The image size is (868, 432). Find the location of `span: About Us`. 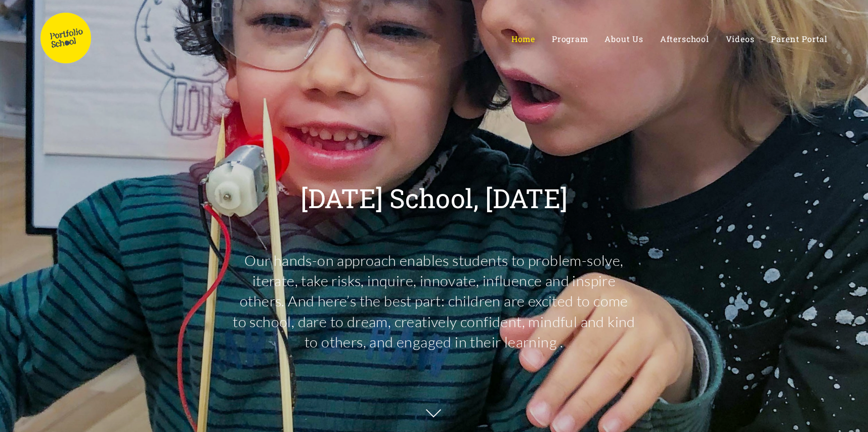

span: About Us is located at coordinates (624, 38).